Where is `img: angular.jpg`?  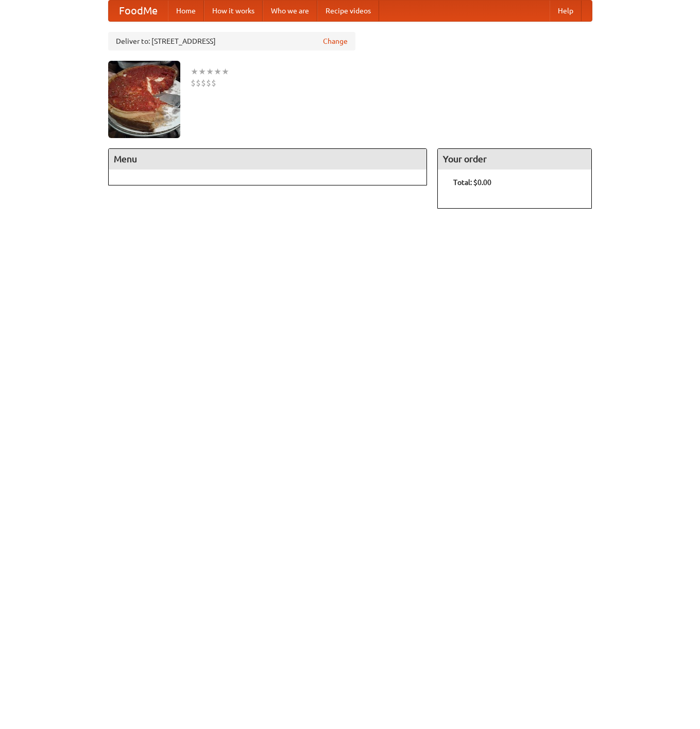
img: angular.jpg is located at coordinates (144, 99).